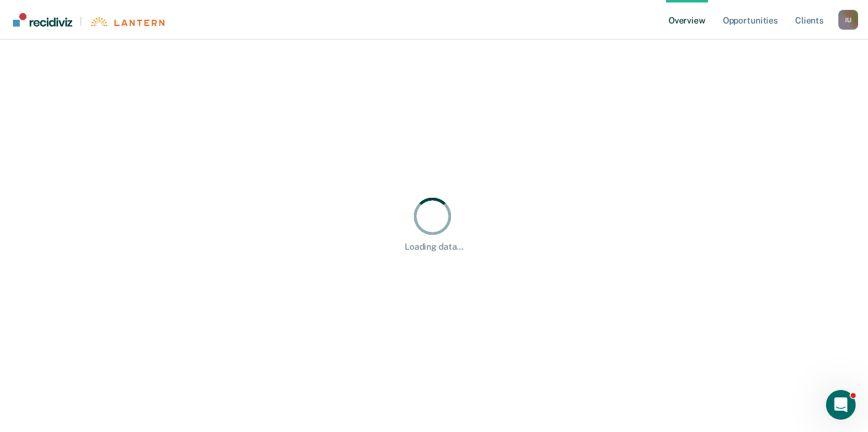  What do you see at coordinates (434, 247) in the screenshot?
I see `div: Loading data...` at bounding box center [434, 247].